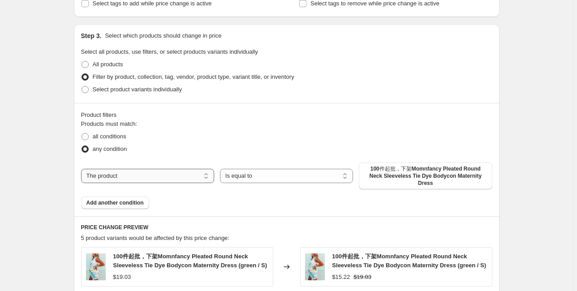  What do you see at coordinates (137, 89) in the screenshot?
I see `span: Select product variants individually` at bounding box center [137, 89].